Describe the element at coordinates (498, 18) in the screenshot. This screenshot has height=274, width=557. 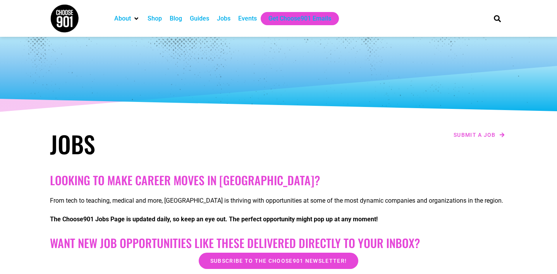
I see `div: Search` at that location.